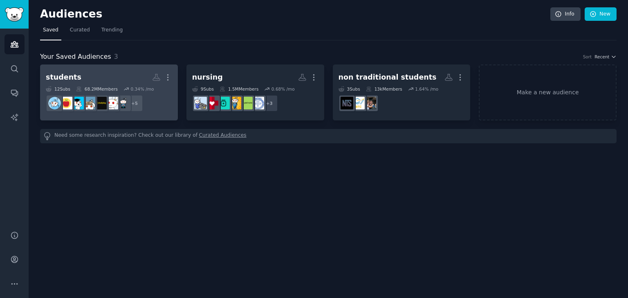 The image size is (628, 298). What do you see at coordinates (212, 103) in the screenshot?
I see `img: StudentNurse` at bounding box center [212, 103].